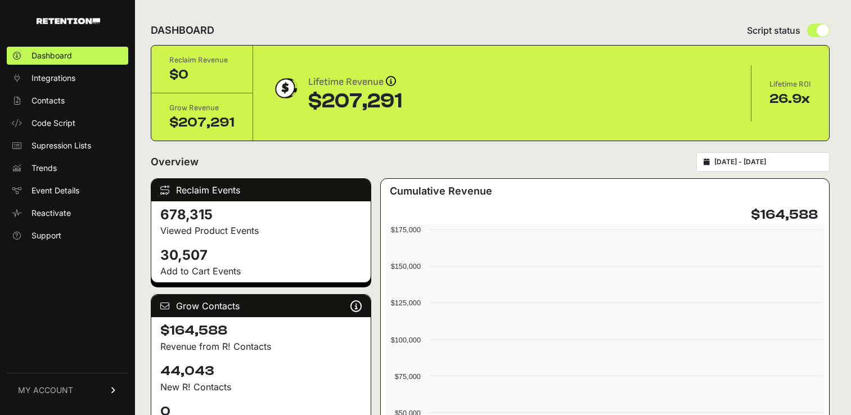  Describe the element at coordinates (67, 236) in the screenshot. I see `a: Support` at that location.